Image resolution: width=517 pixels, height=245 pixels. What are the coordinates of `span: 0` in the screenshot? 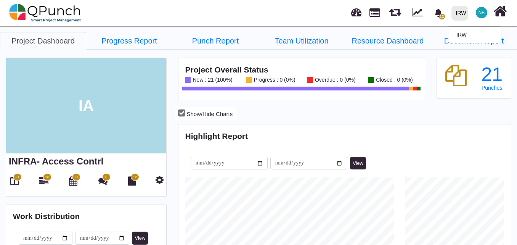 It's located at (106, 177).